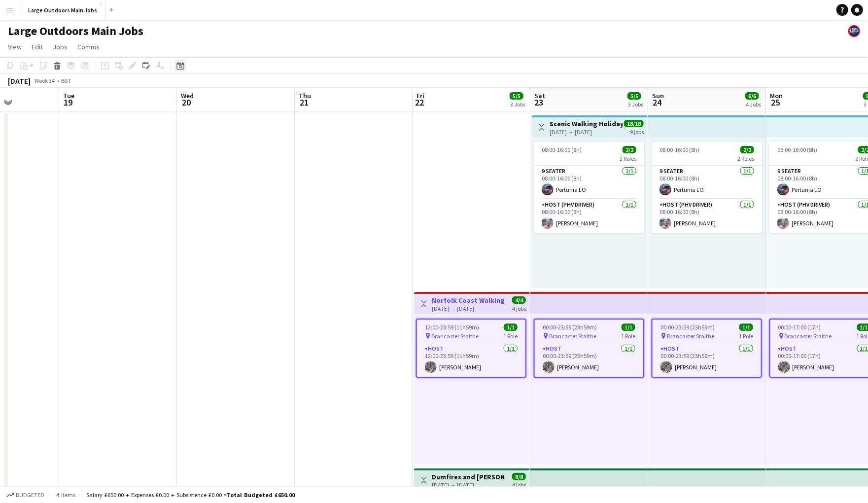  Describe the element at coordinates (88, 47) in the screenshot. I see `a: Comms` at that location.